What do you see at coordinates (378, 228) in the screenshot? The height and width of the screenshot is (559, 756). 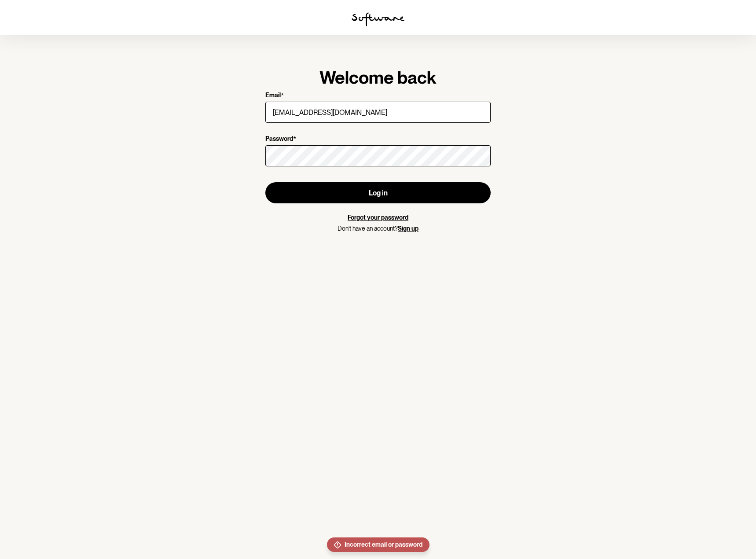 I see `p: Don't have an account?` at bounding box center [378, 228].